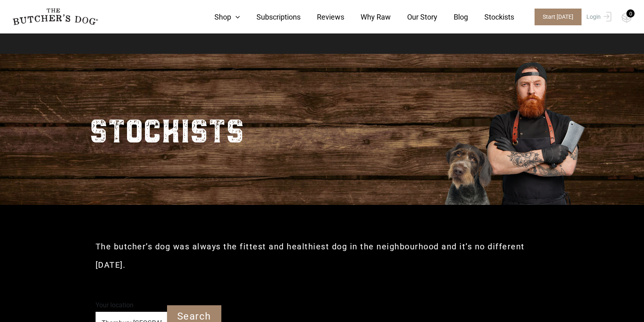 This screenshot has height=322, width=644. What do you see at coordinates (627, 17) in the screenshot?
I see `img: TBD_Cart-Empty.png` at bounding box center [627, 17].